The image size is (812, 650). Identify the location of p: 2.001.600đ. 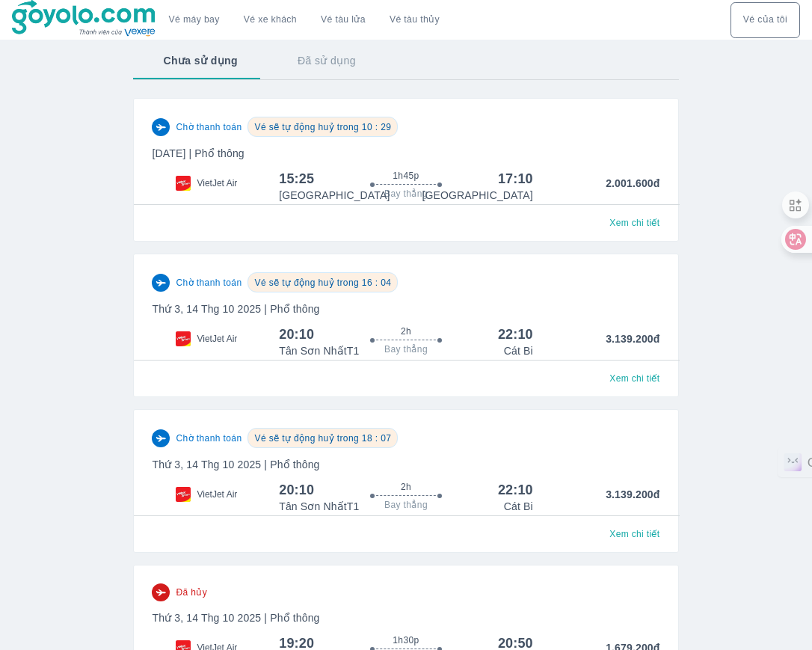
(597, 189).